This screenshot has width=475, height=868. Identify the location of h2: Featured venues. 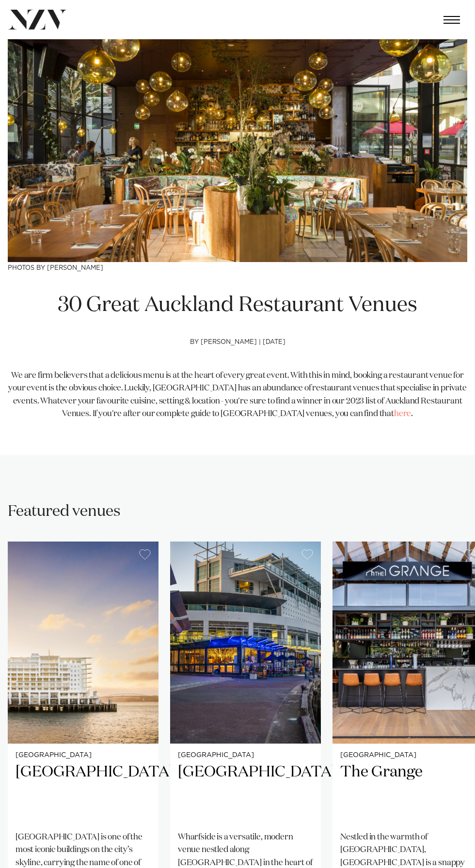
(64, 512).